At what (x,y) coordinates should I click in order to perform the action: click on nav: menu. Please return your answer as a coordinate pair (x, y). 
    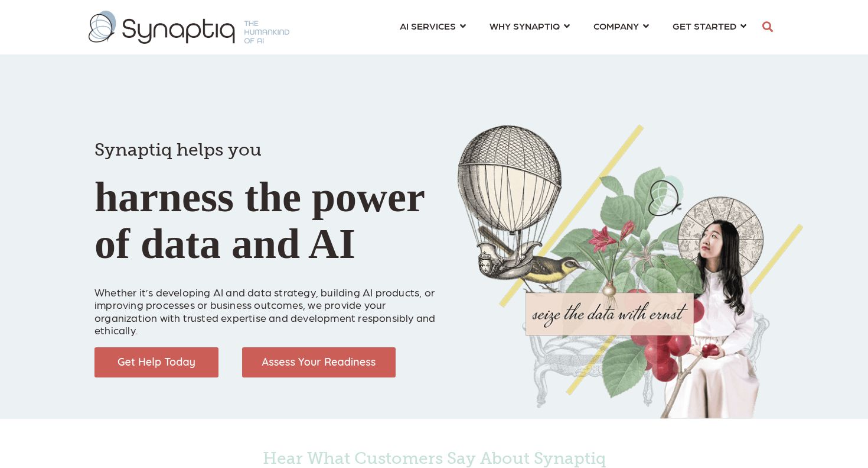
    Looking at the image, I should click on (573, 27).